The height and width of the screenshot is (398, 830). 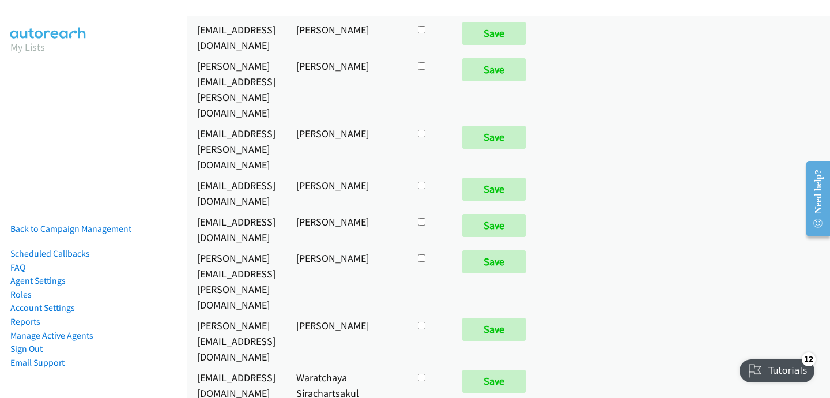 What do you see at coordinates (43, 307) in the screenshot?
I see `a: Account Settings` at bounding box center [43, 307].